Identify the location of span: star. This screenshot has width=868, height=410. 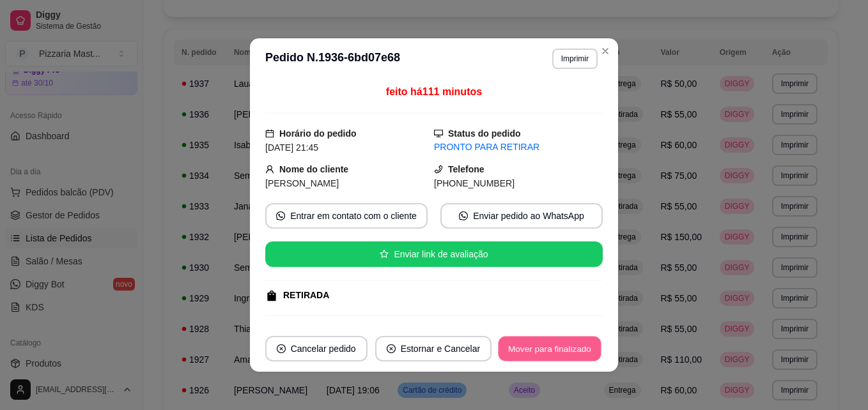
(384, 254).